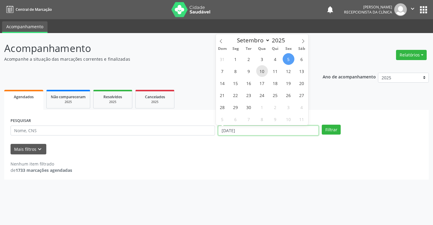 Image resolution: width=433 pixels, height=225 pixels. I want to click on button: notifications, so click(330, 10).